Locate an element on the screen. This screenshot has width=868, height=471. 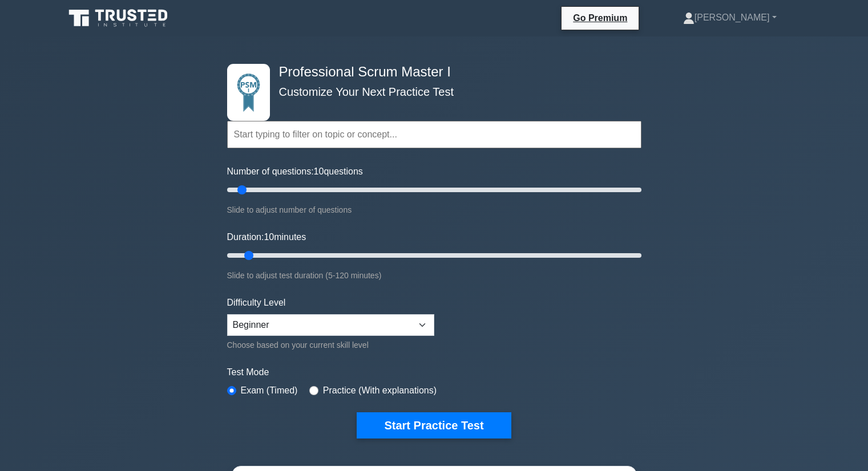
div: Choose based on your current skill level is located at coordinates (330, 345).